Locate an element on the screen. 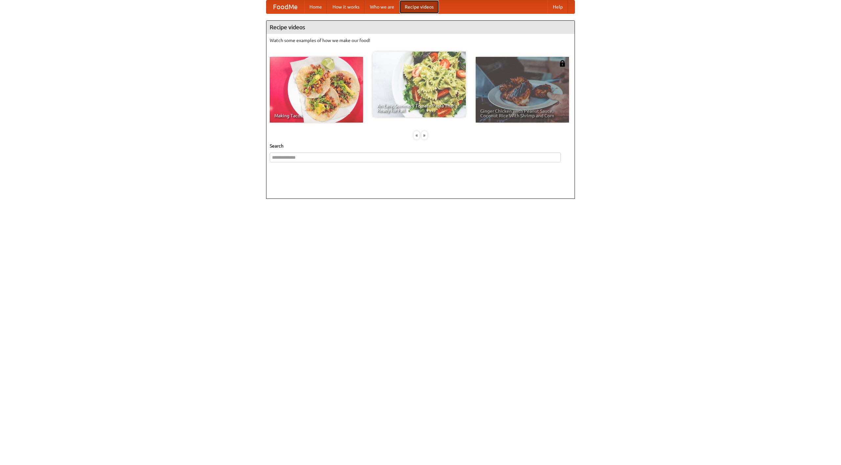 The image size is (841, 465). a: Making Tacos is located at coordinates (317, 90).